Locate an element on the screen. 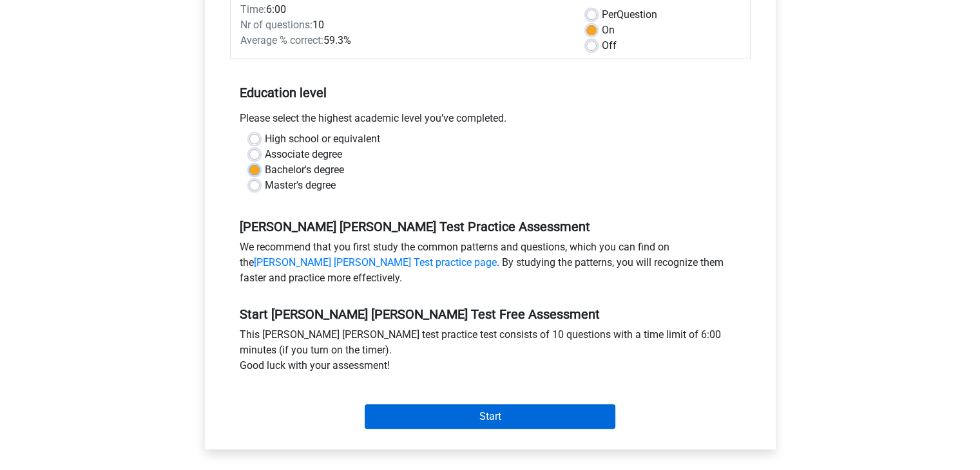 Image resolution: width=980 pixels, height=470 pixels. span: Time: is located at coordinates (253, 9).